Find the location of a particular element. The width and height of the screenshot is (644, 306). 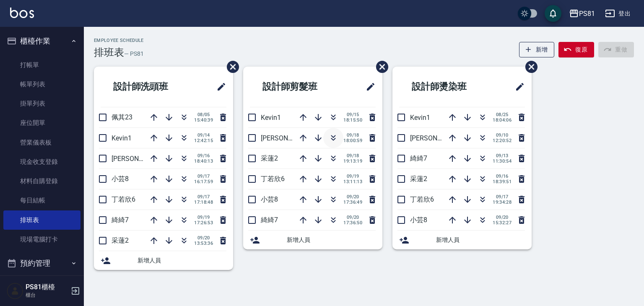

h2: 設計師剪髮班 is located at coordinates (297, 87).